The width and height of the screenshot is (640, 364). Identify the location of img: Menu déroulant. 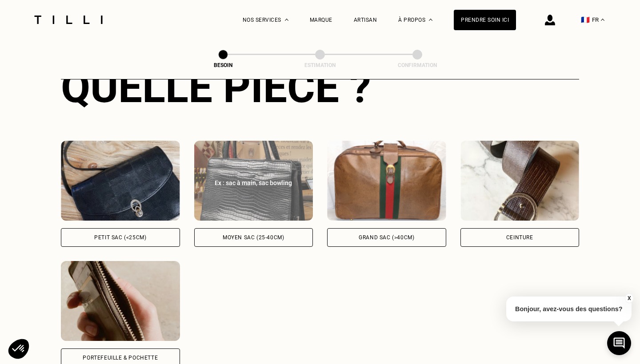
(286, 20).